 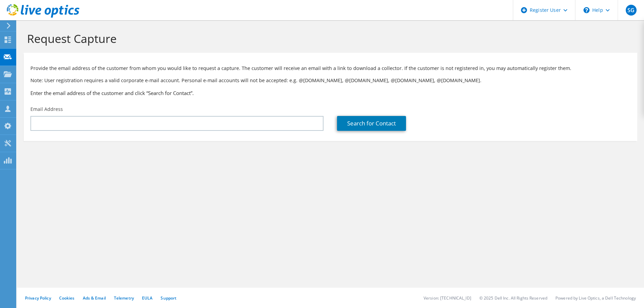 What do you see at coordinates (94, 298) in the screenshot?
I see `a: Ads & Email` at bounding box center [94, 298].